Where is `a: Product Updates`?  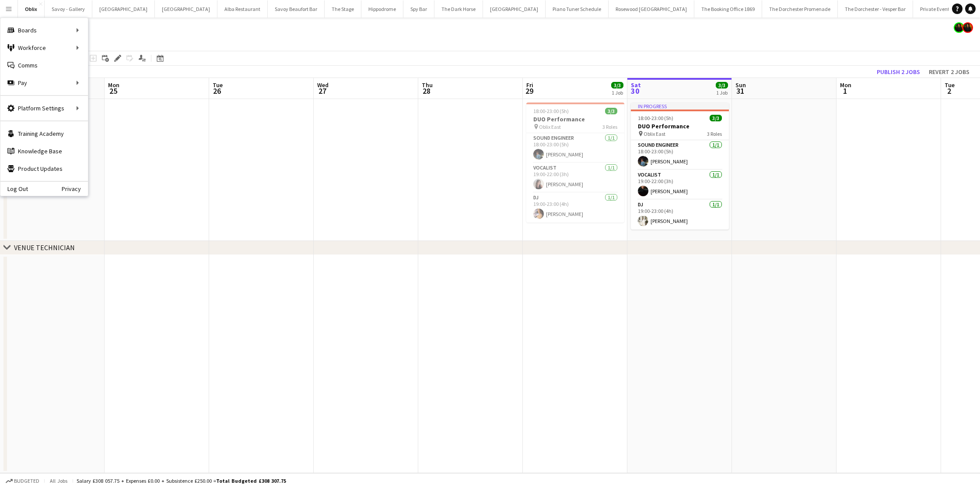
a: Product Updates is located at coordinates (45, 169).